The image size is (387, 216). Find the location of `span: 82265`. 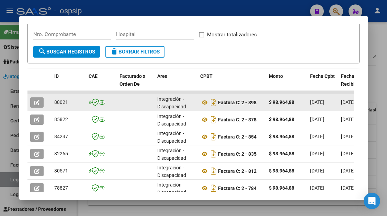

span: 82265 is located at coordinates (61, 154).